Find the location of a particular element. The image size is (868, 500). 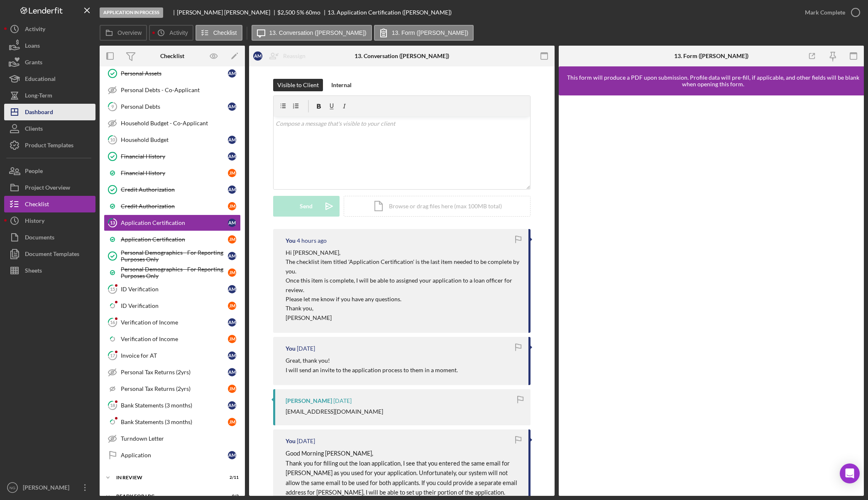

button: Sheets is located at coordinates (50, 271).